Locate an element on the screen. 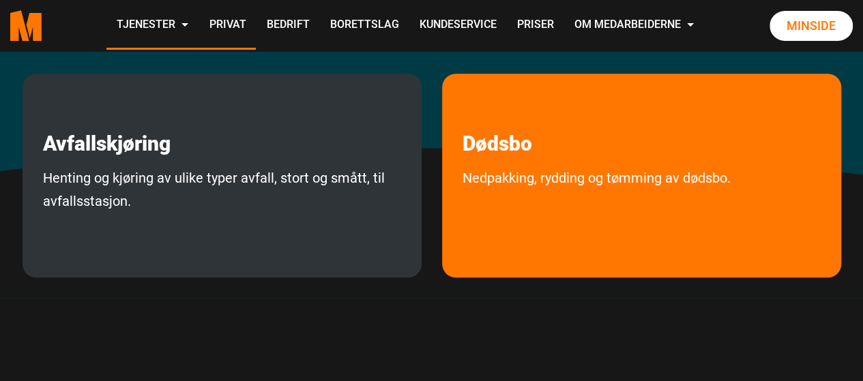 This screenshot has height=381, width=863. a: Tjenester is located at coordinates (152, 25).